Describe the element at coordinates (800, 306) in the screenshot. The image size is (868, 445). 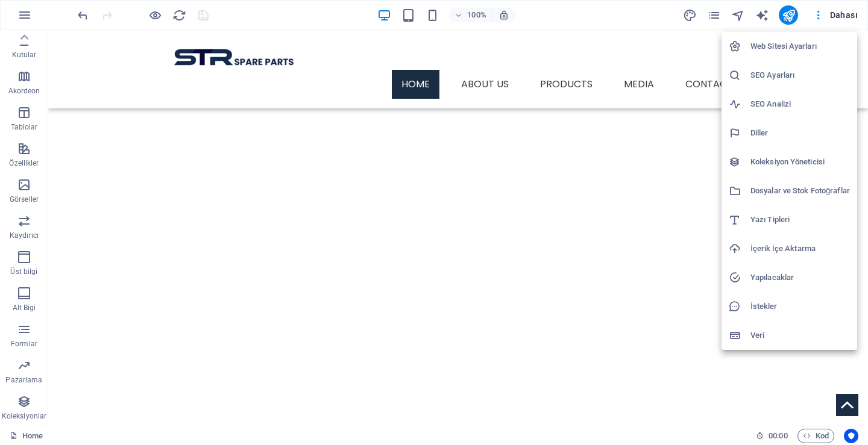
I see `h6: İstekler` at that location.